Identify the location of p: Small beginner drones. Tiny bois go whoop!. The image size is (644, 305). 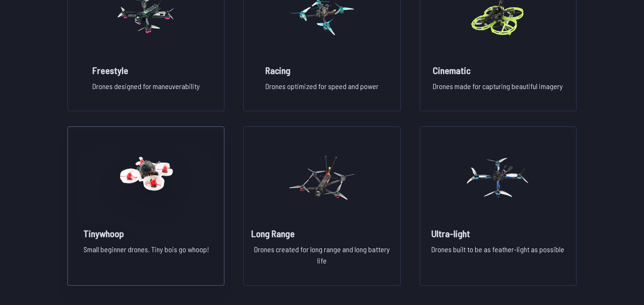
(147, 259).